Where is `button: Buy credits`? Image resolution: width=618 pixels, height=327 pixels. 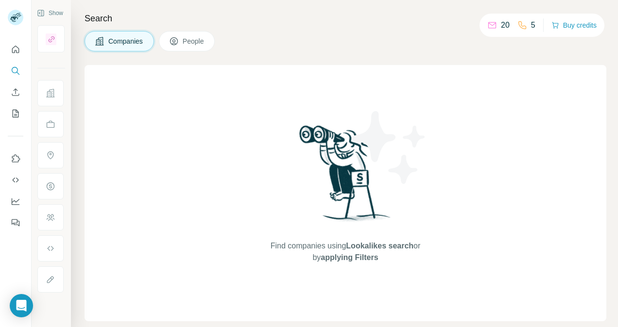 button: Buy credits is located at coordinates (573, 25).